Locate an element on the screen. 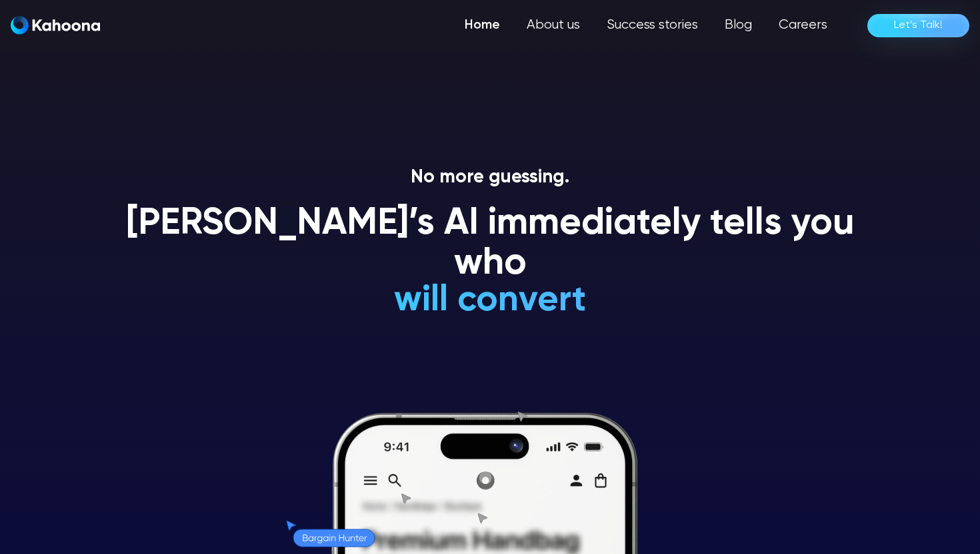 This screenshot has width=980, height=554. a: Let’s Talk! is located at coordinates (918, 25).